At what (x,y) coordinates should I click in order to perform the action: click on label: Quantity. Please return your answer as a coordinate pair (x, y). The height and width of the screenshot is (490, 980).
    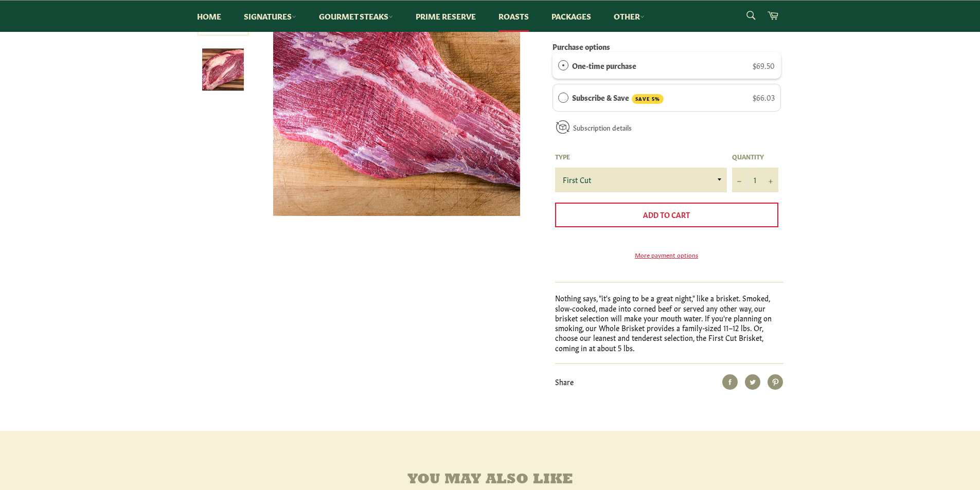
    Looking at the image, I should click on (755, 156).